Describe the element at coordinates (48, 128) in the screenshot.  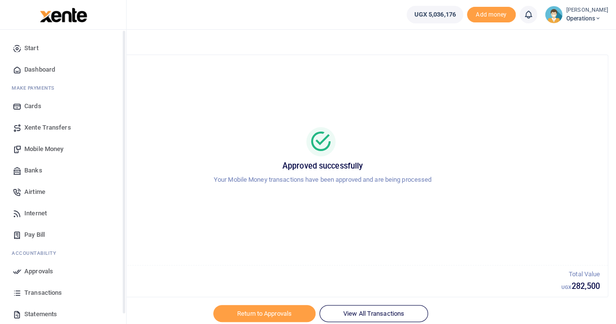
I see `span: Xente Transfers` at that location.